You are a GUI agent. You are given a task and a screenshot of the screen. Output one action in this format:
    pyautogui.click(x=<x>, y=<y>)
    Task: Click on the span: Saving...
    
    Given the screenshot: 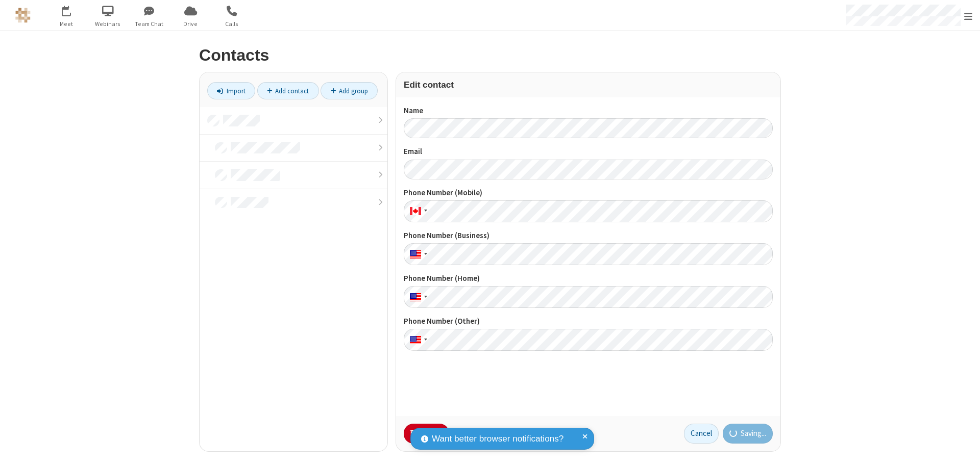 What is the action you would take?
    pyautogui.click(x=753, y=434)
    